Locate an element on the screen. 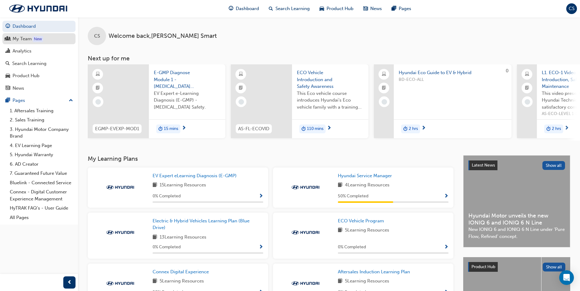 Image resolution: width=580 pixels, height=291 pixels. div: Analytics is located at coordinates (22, 51).